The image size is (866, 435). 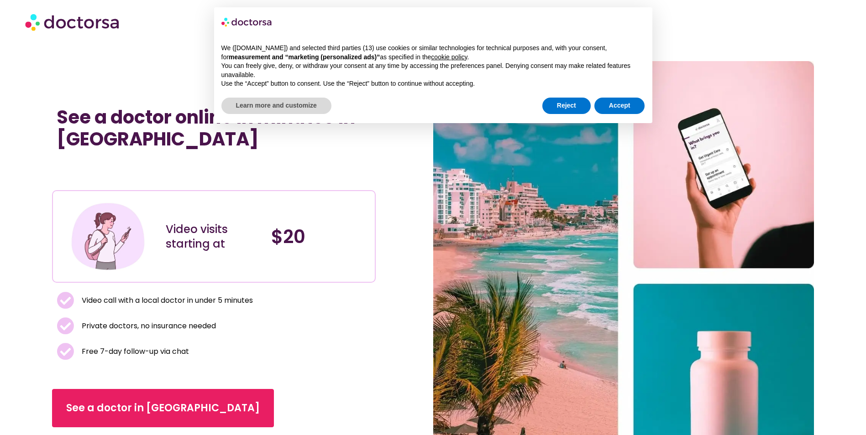 What do you see at coordinates (304, 57) in the screenshot?
I see `strong: measurement and “marketing (personalized ads)”` at bounding box center [304, 57].